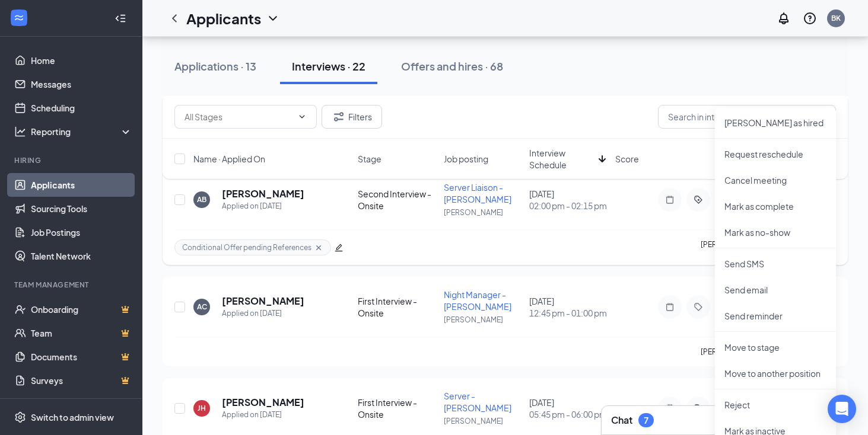  I want to click on h3: Chat, so click(622, 420).